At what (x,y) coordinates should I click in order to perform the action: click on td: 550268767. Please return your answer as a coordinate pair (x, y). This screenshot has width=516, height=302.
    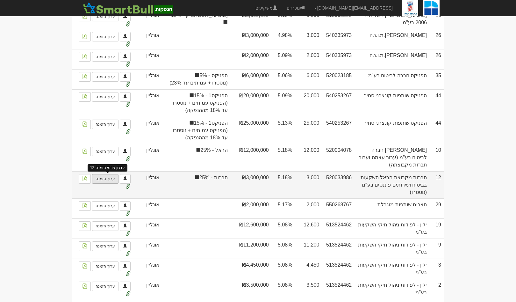
    Looking at the image, I should click on (339, 208).